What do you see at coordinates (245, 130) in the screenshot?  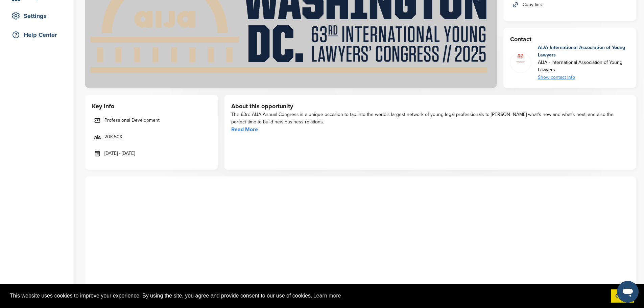 I see `a: Read More` at bounding box center [245, 130].